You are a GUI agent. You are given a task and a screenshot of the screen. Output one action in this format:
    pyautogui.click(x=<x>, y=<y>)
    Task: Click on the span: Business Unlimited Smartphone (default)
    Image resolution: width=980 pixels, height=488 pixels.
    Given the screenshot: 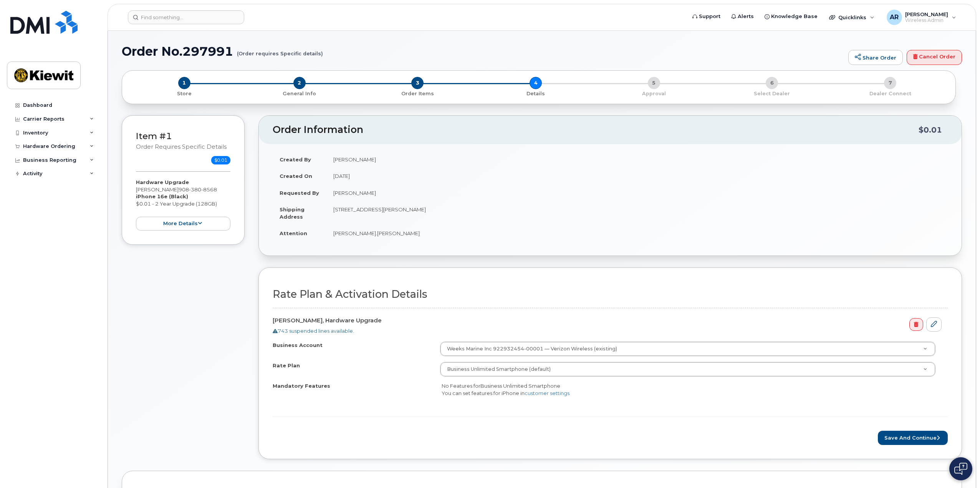 What is the action you would take?
    pyautogui.click(x=499, y=369)
    